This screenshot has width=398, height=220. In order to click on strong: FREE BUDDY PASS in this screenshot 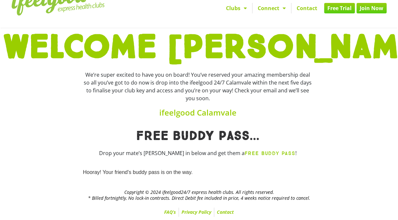, I will do `click(269, 153)`.